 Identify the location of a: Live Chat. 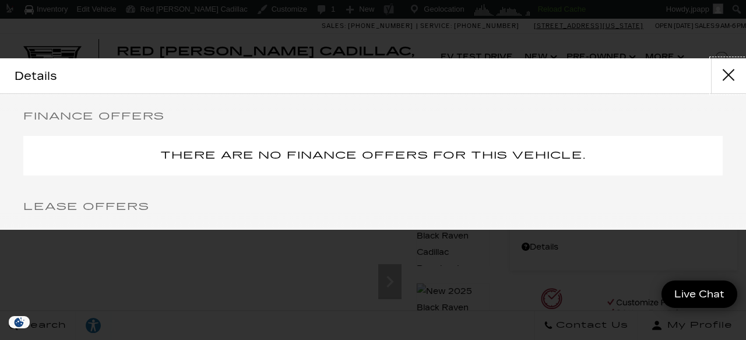
(700, 294).